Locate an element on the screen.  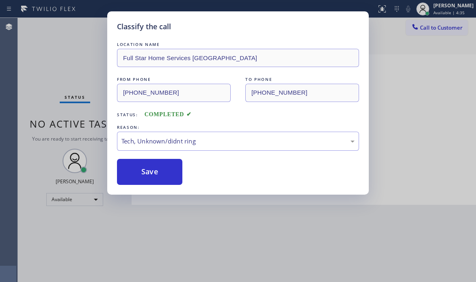
span: Status: is located at coordinates (128, 115).